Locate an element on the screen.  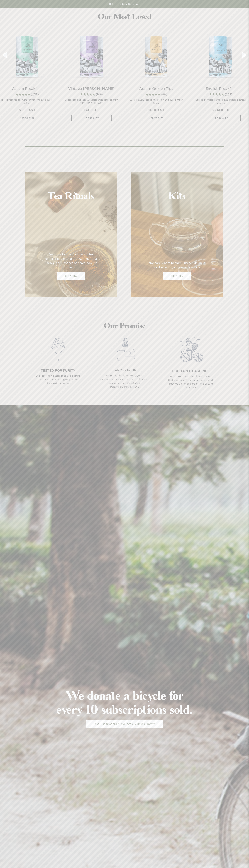
span: Rated 4.9 out of 5 stars is located at coordinates (221, 94).